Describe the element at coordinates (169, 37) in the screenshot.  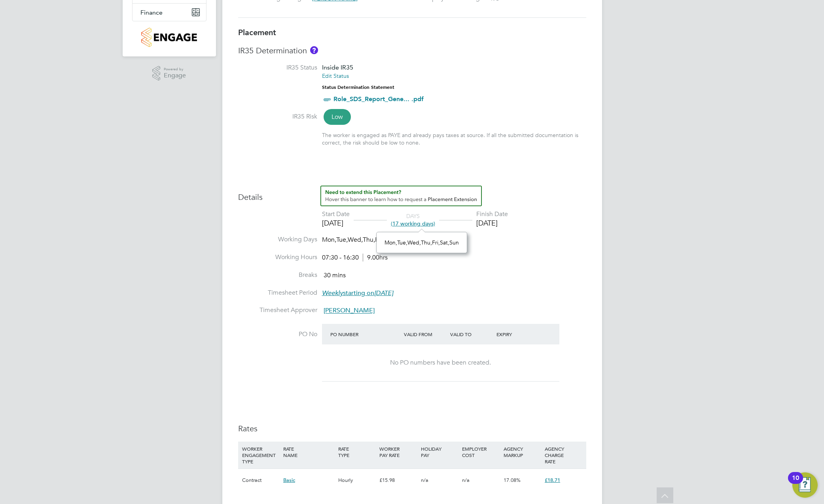
I see `a: Go to home page` at that location.